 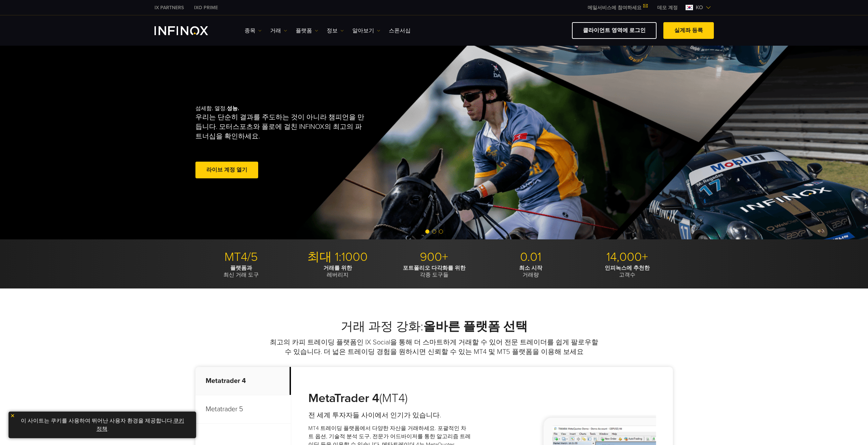 What do you see at coordinates (282, 127) in the screenshot?
I see `p: 우리는 단순히 결과를 주도하는 것이 아니라 챔피언을 만듭니다. 모터스포츠와 폴로에 걸친 INFINOX의 최고의 파트너십을 확인하세요.` at bounding box center [282, 127].